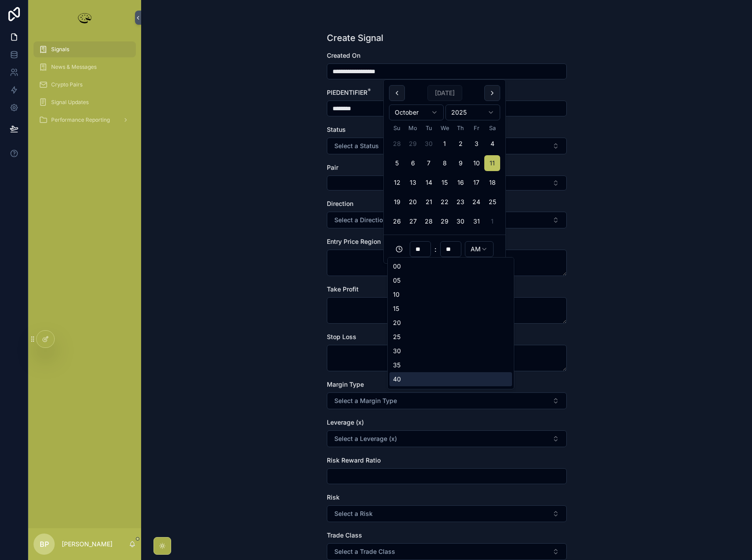 This screenshot has height=560, width=752. What do you see at coordinates (85, 17) in the screenshot?
I see `img: App logo` at bounding box center [85, 17].